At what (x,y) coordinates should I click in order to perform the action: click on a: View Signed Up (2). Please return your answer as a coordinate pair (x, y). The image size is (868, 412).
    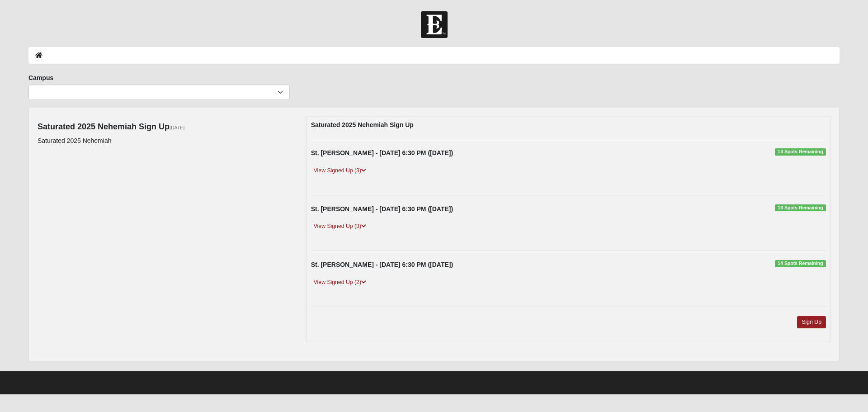
    Looking at the image, I should click on (340, 282).